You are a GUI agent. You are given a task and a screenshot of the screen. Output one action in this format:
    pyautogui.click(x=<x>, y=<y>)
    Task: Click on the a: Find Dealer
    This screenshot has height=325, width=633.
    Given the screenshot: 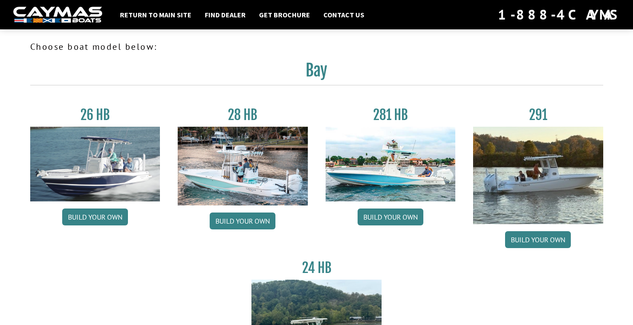 What is the action you would take?
    pyautogui.click(x=225, y=15)
    